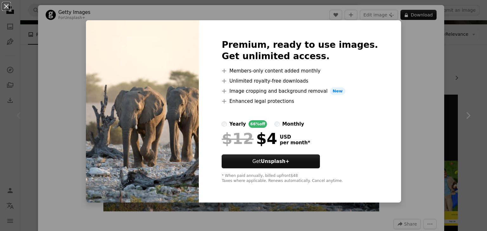  What do you see at coordinates (258, 124) in the screenshot?
I see `div: 66% off` at bounding box center [258, 124].